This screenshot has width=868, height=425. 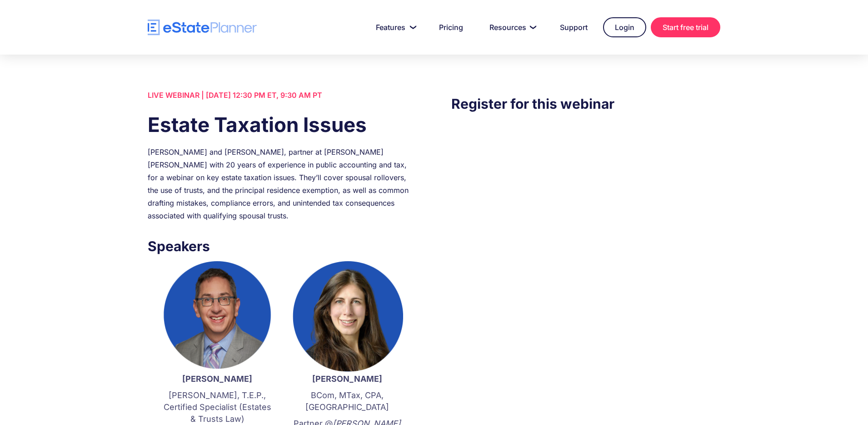 What do you see at coordinates (511, 27) in the screenshot?
I see `a: Resources` at bounding box center [511, 27].